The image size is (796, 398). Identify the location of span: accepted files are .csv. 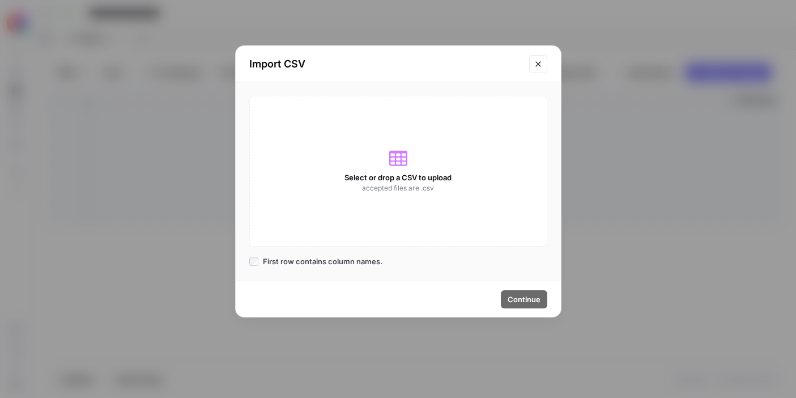
(398, 188).